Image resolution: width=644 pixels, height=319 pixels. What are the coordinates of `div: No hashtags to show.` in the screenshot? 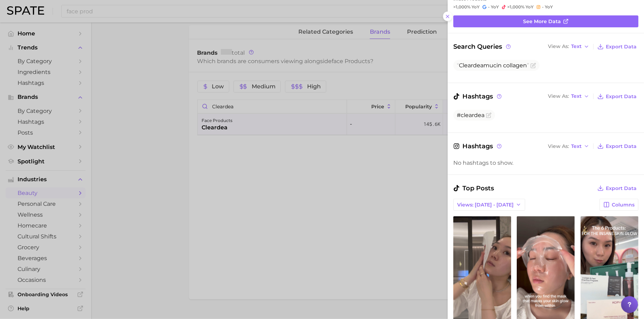 It's located at (546, 163).